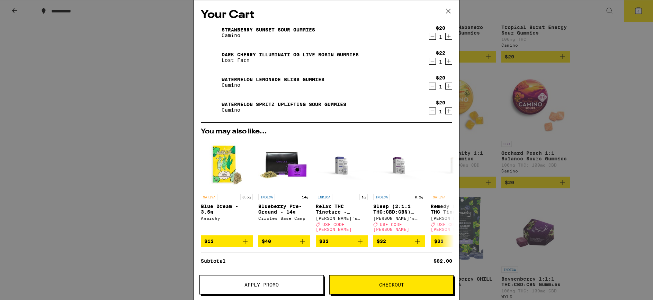 This screenshot has height=300, width=653. What do you see at coordinates (227, 165) in the screenshot?
I see `img: Anarchy - Blue Dream - 3.5g` at bounding box center [227, 165].